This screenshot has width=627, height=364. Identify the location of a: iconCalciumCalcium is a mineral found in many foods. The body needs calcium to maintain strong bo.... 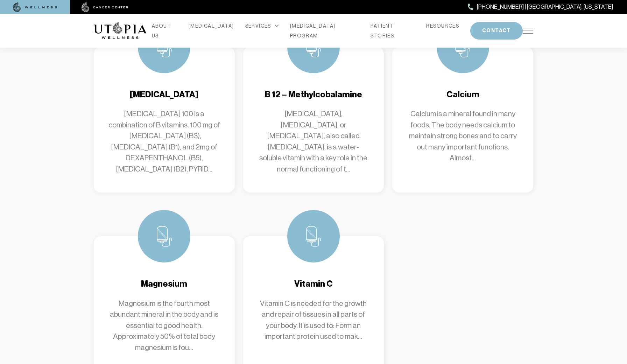
(462, 119).